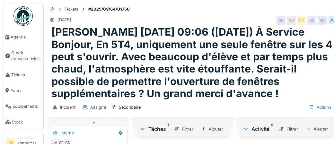 The width and height of the screenshot is (334, 144). I want to click on a: Équipements, so click(23, 106).